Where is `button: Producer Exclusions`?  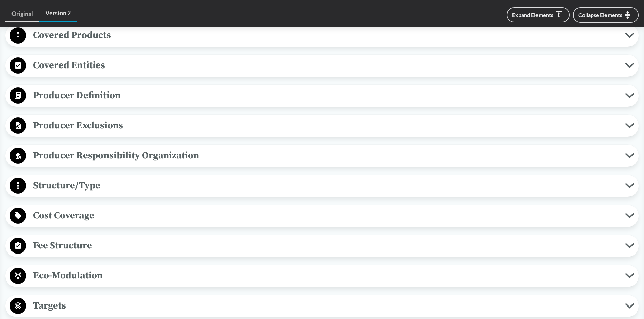 button: Producer Exclusions is located at coordinates (322, 125).